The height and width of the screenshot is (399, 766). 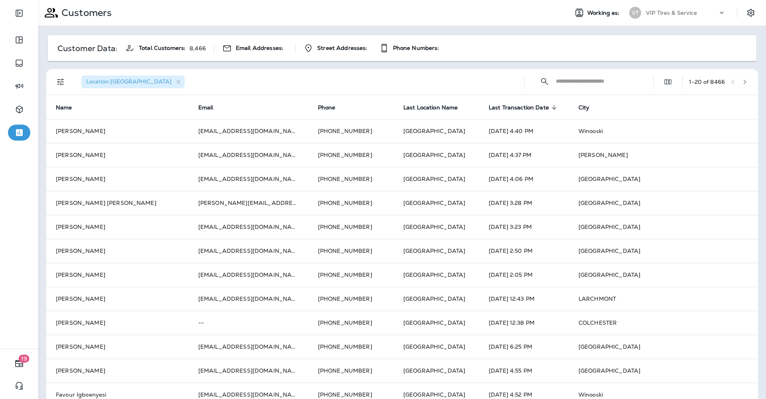 What do you see at coordinates (604, 13) in the screenshot?
I see `span: Working as:` at bounding box center [604, 13].